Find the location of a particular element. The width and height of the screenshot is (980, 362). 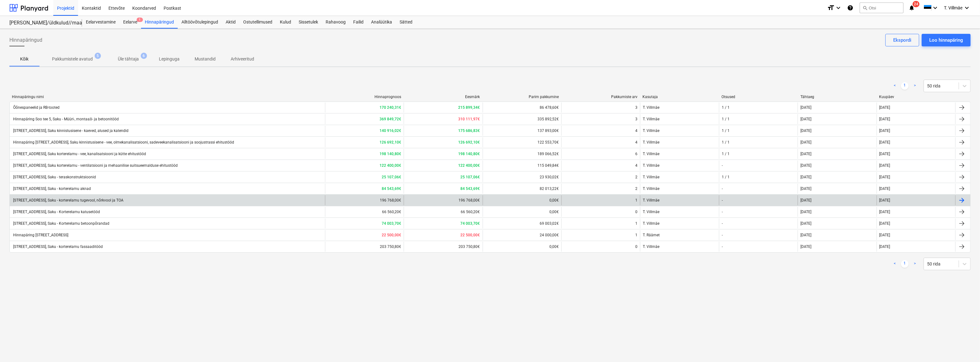

div: Otsused is located at coordinates (758, 97).